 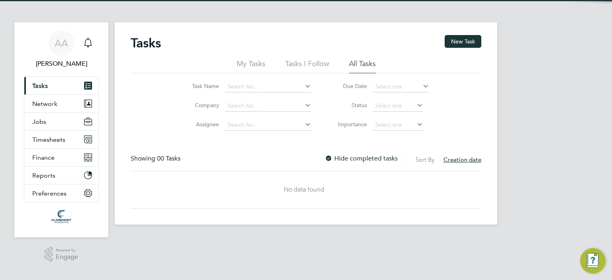 I want to click on span: Afzal Ahmed, so click(x=61, y=64).